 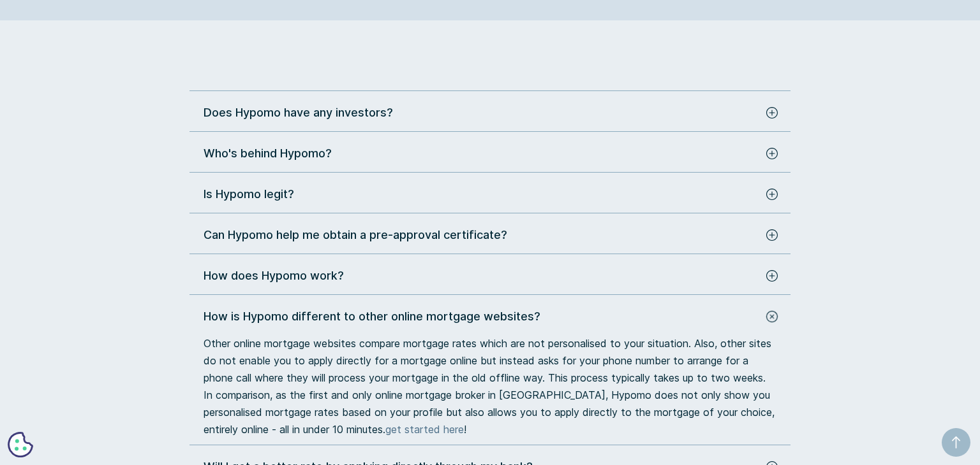 I want to click on a: get started here, so click(x=424, y=430).